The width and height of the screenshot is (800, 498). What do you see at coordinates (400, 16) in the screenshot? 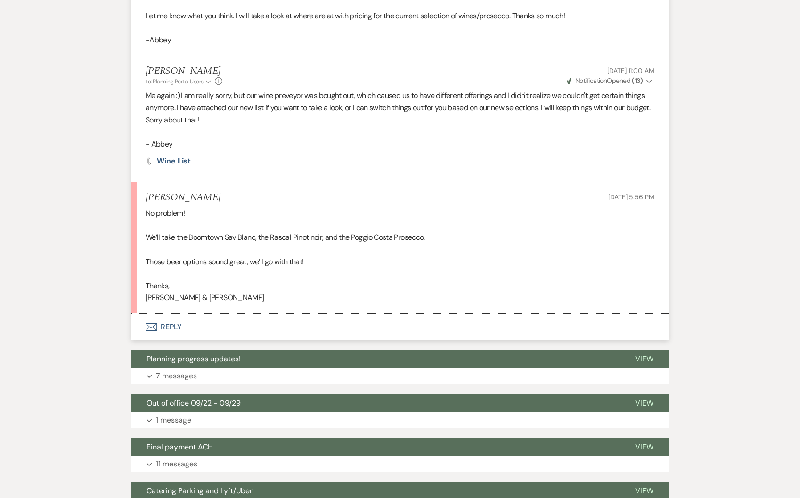
I see `p: Let me know what you think. I will take a look at where are at with pricing for the current selec...` at bounding box center [400, 16].